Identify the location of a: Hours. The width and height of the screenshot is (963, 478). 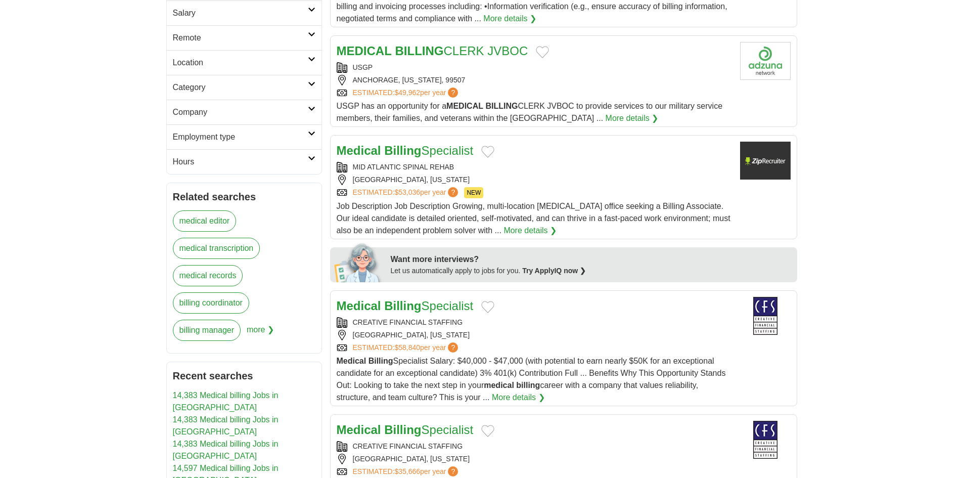
(244, 161).